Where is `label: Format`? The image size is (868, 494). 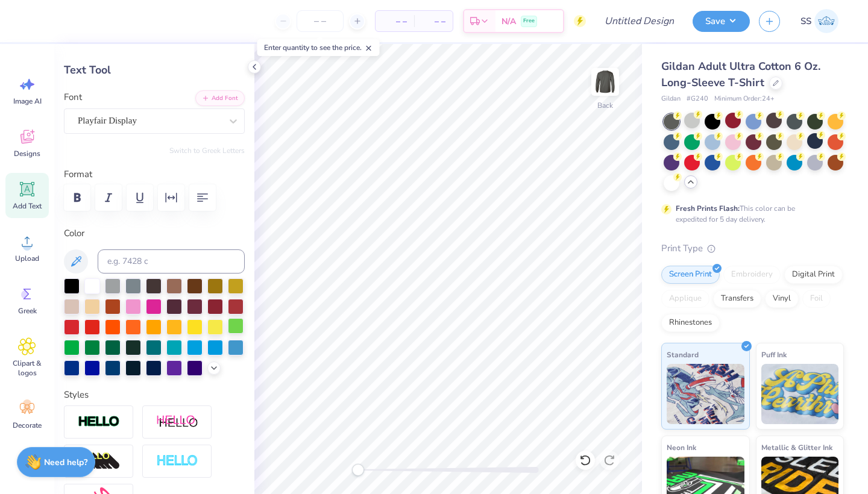
label: Format is located at coordinates (155, 174).